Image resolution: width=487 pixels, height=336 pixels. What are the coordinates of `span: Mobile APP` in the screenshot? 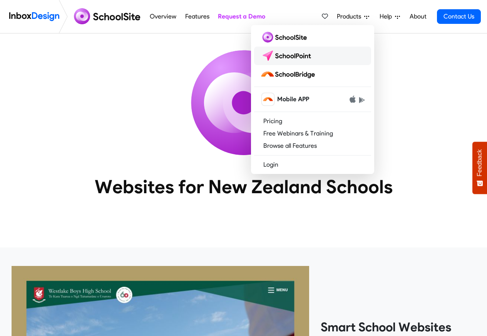 It's located at (293, 99).